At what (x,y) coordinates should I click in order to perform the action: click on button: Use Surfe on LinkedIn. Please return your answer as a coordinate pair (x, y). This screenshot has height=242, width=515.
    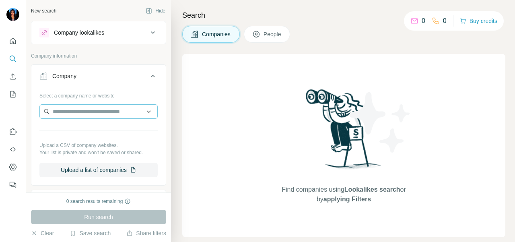
    Looking at the image, I should click on (13, 131).